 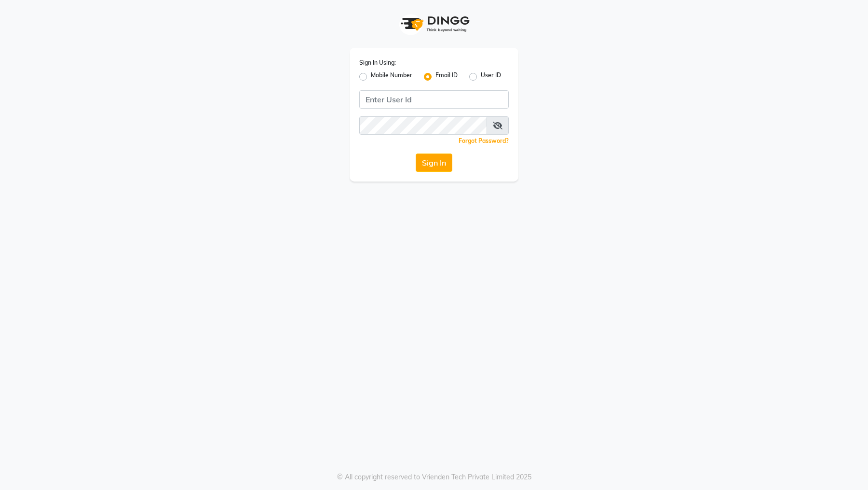 What do you see at coordinates (377, 63) in the screenshot?
I see `label: Sign In Using:` at bounding box center [377, 63].